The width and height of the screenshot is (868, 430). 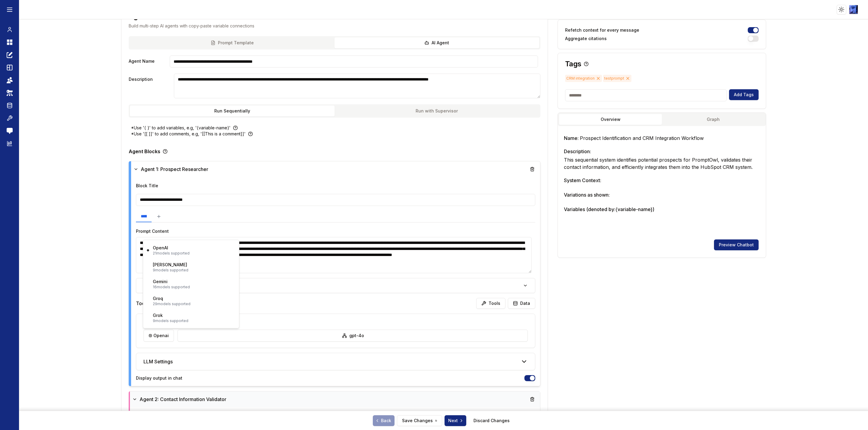 I want to click on p: Groq, so click(x=158, y=298).